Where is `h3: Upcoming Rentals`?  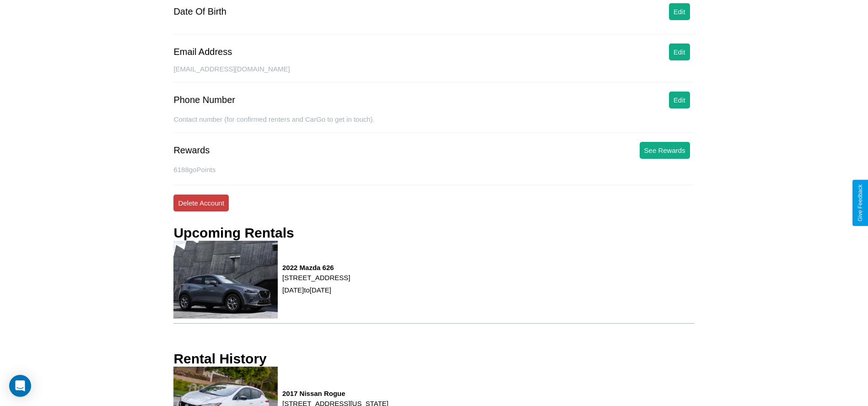
h3: Upcoming Rentals is located at coordinates (234, 233).